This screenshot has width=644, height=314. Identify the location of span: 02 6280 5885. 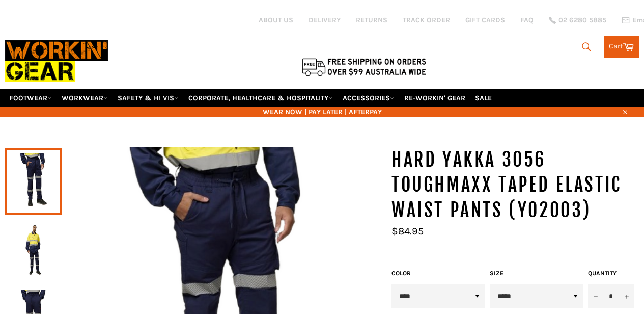
(582, 21).